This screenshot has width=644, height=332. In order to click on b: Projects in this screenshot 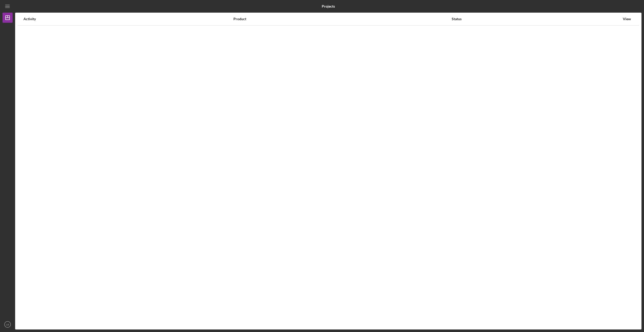, I will do `click(329, 7)`.